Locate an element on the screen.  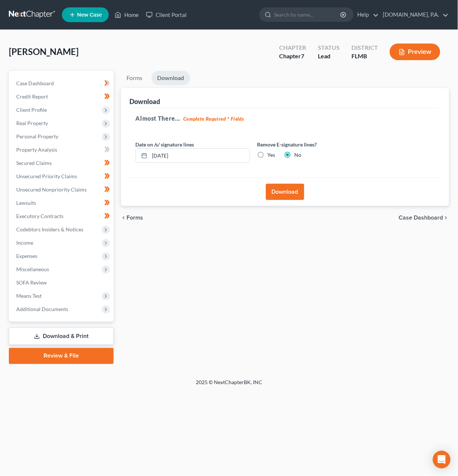
span: Real Property is located at coordinates (32, 123).